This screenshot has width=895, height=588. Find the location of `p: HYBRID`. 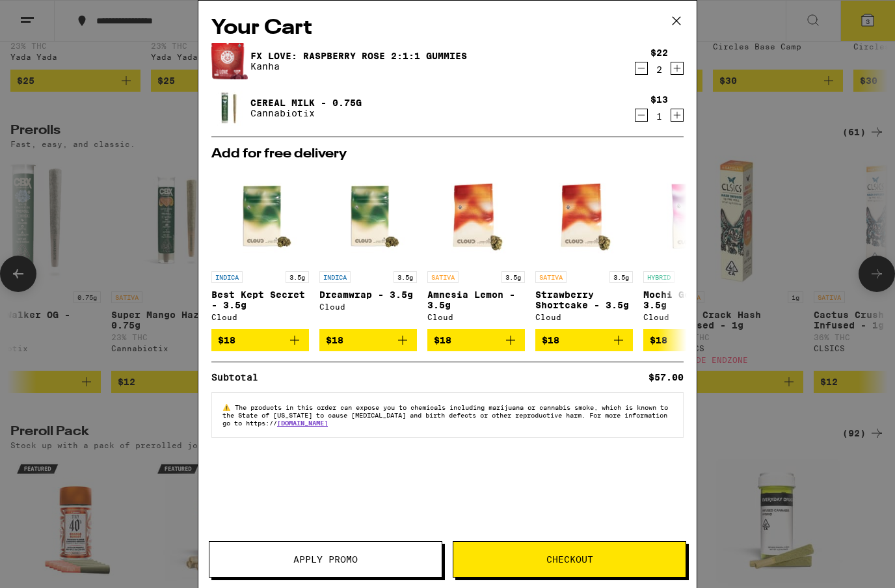

p: HYBRID is located at coordinates (659, 277).